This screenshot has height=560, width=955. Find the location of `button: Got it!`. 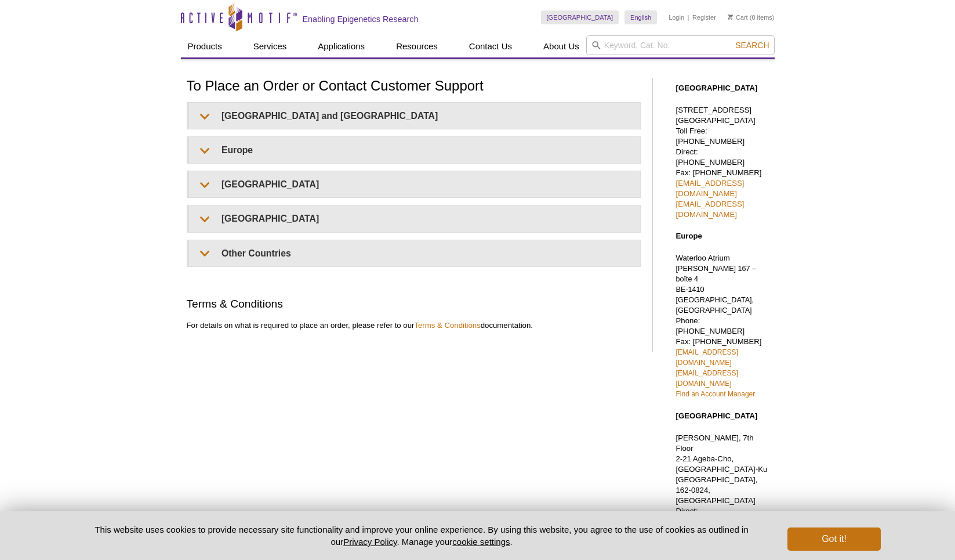

button: Got it! is located at coordinates (834, 539).